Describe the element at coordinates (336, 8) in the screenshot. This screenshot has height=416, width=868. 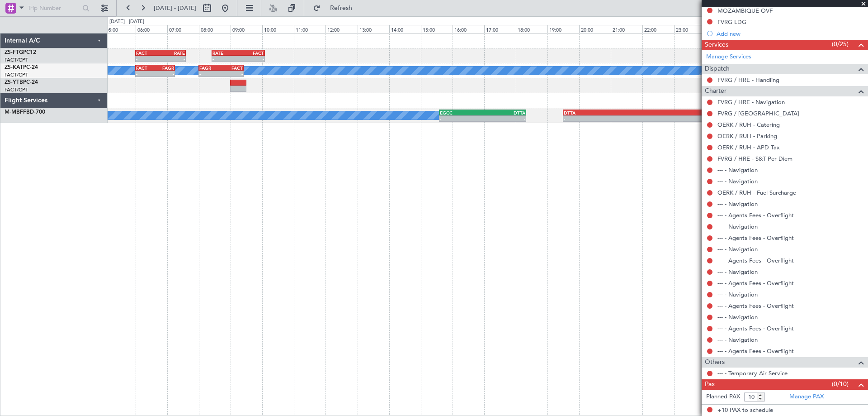
I see `button: Refresh` at that location.